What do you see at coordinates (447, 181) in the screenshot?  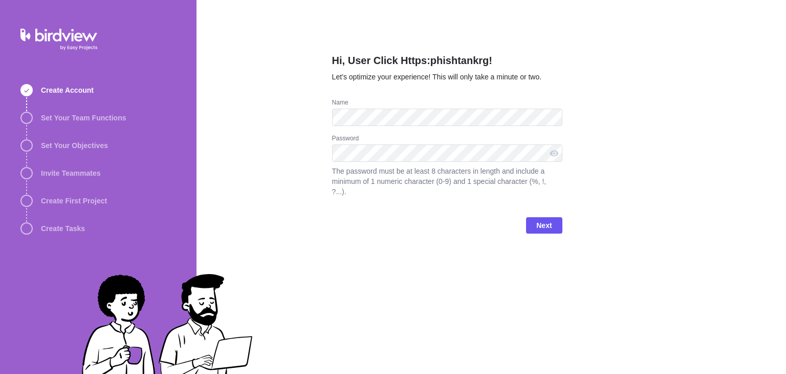 I see `span: The password must be at least 8 characters in length and include a minimum of 1 numeric character...` at bounding box center [447, 181].